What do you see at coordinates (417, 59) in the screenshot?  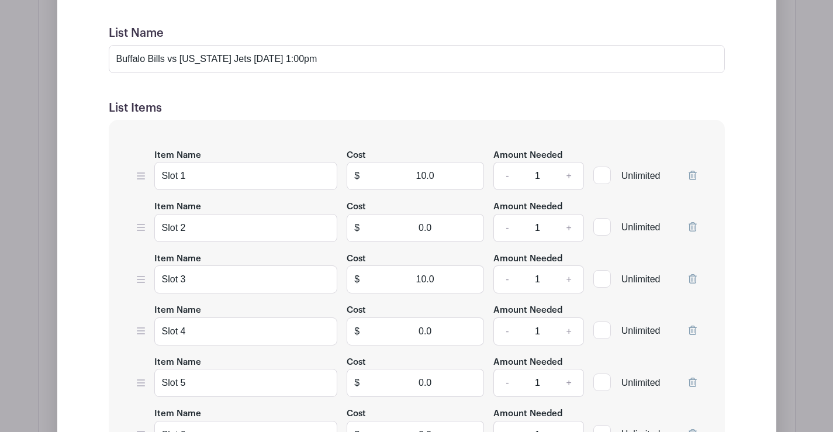 I see `input: e.g. Things or volunteers we need for the event` at bounding box center [417, 59].